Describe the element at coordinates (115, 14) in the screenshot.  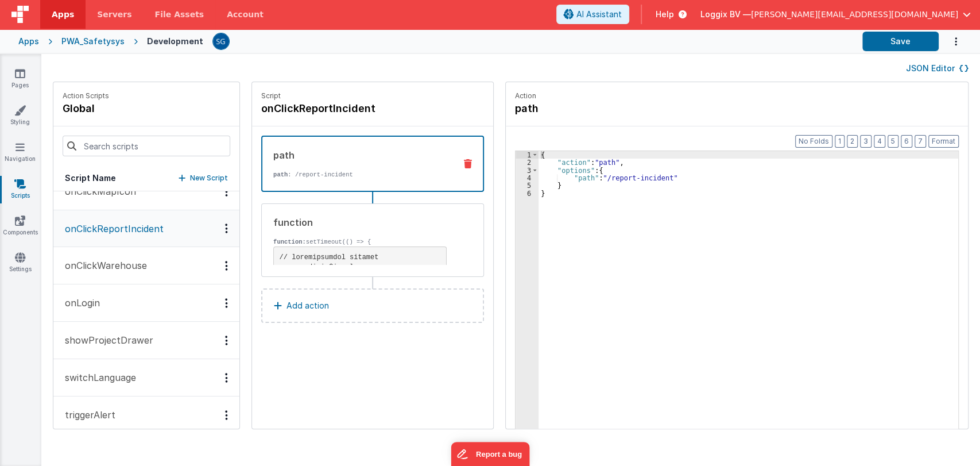
I see `span: Servers` at that location.